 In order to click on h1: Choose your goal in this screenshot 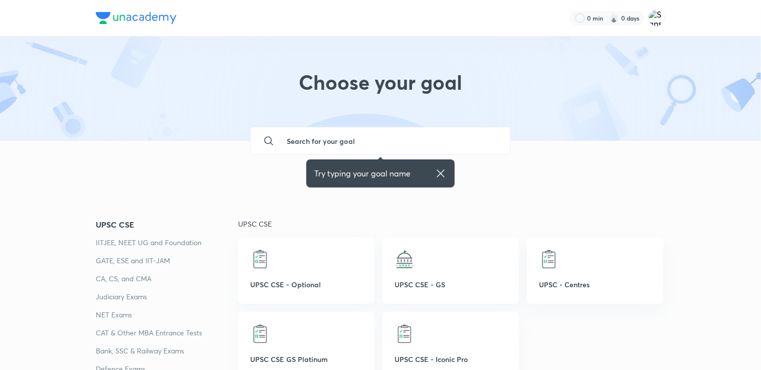, I will do `click(381, 88)`.